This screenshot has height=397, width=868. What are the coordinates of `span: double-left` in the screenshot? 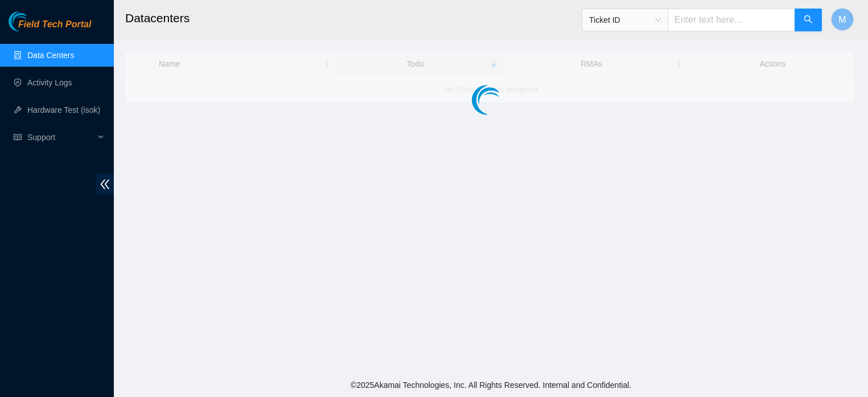 It's located at (105, 184).